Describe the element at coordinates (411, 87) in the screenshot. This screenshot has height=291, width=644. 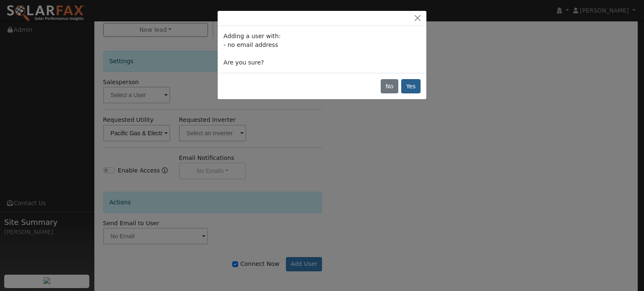
I see `button: Yes` at that location.